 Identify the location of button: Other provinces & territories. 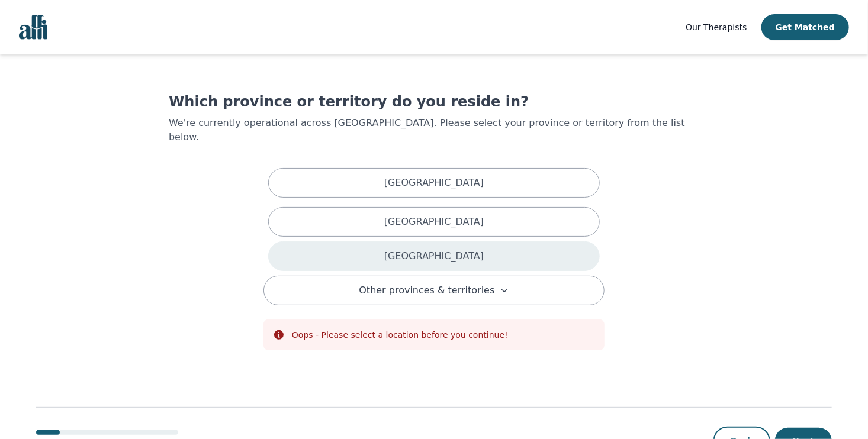
(434, 291).